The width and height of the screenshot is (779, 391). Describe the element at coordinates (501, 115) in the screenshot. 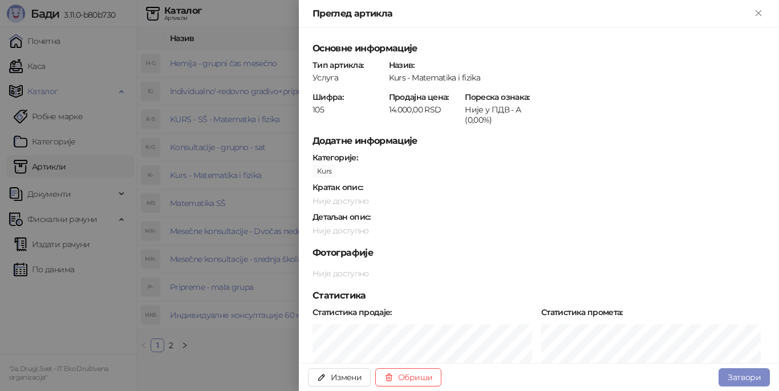

I see `div: Није у ПДВ - А (0,00%)` at that location.